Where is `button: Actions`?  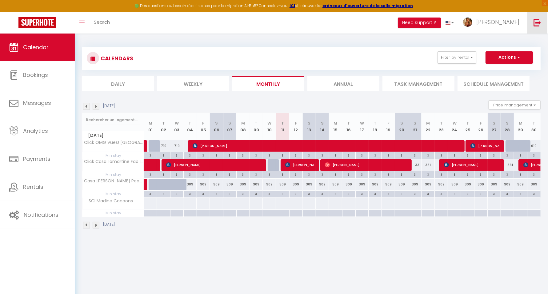 button: Actions is located at coordinates (510, 58).